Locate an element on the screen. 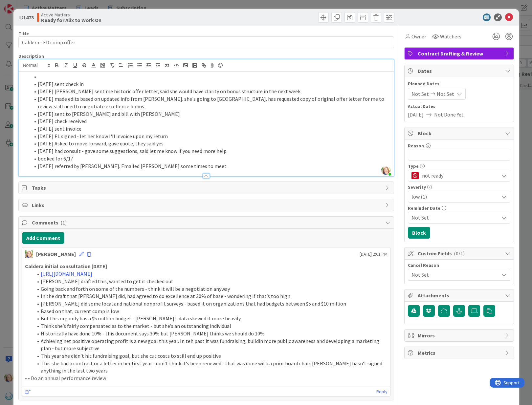  li: This year she didn’t hit fundraising goal, but she cut costs to still end up positive is located at coordinates (210, 356).